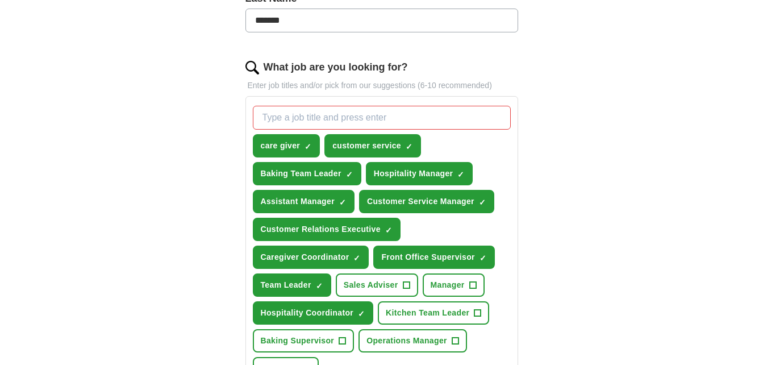 Image resolution: width=763 pixels, height=365 pixels. What do you see at coordinates (327, 229) in the screenshot?
I see `button: Customer Relations Executive✓` at bounding box center [327, 229].